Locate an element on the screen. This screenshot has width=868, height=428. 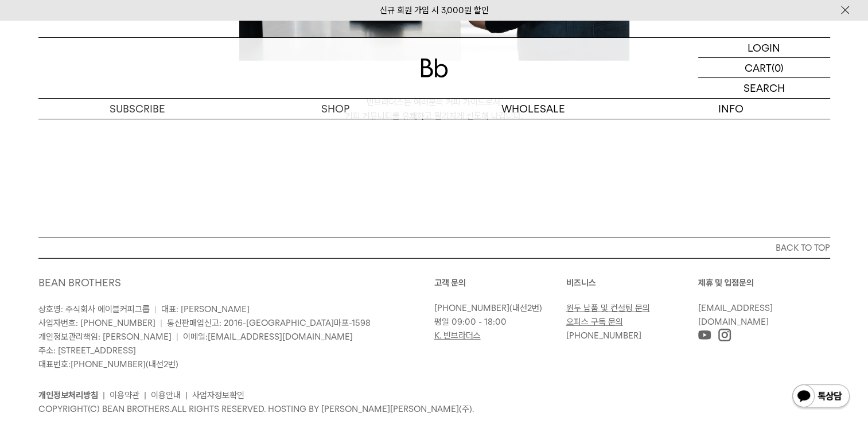
button: BACK TO TOP is located at coordinates (434, 248).